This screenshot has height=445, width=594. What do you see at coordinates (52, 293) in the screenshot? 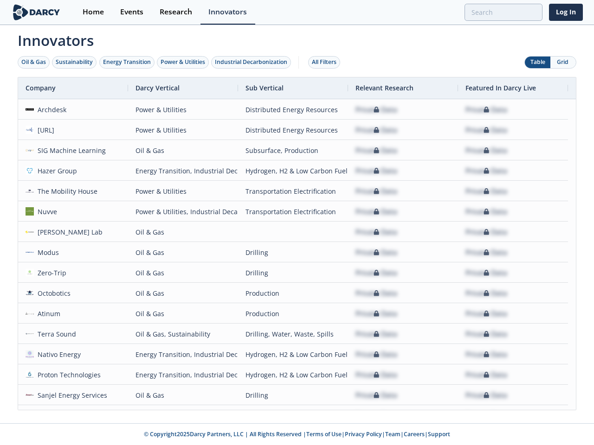
I see `div: Octobotics` at bounding box center [52, 293].